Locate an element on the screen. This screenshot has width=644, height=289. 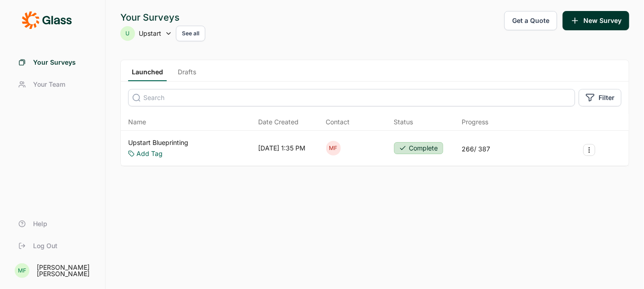
span: Filter is located at coordinates (607, 98).